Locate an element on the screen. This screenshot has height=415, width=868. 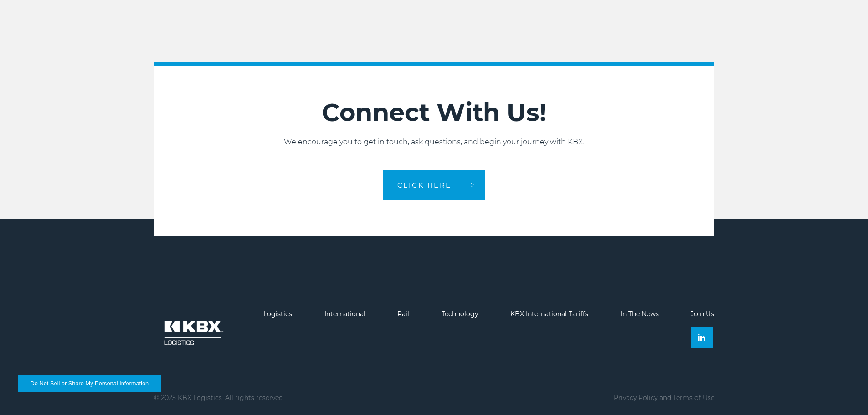
a: International is located at coordinates (345, 314).